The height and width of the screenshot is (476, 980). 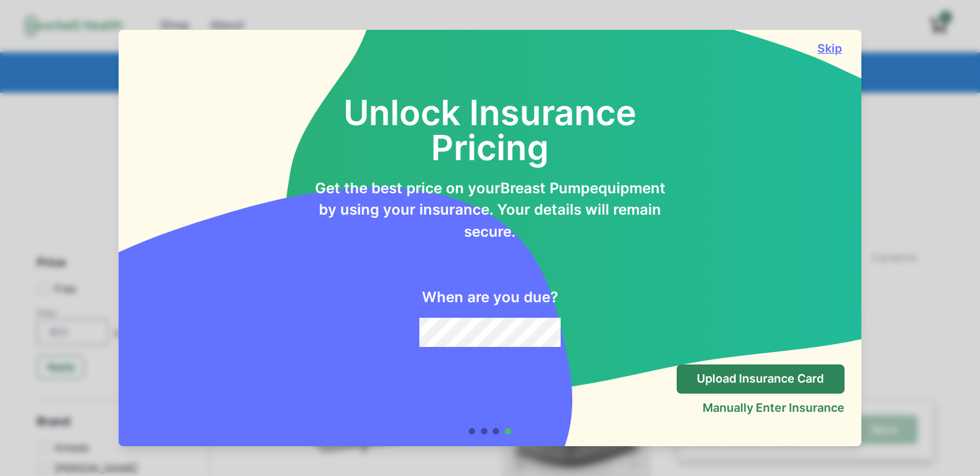 What do you see at coordinates (773, 407) in the screenshot?
I see `button: Manually Enter Insurance` at bounding box center [773, 407].